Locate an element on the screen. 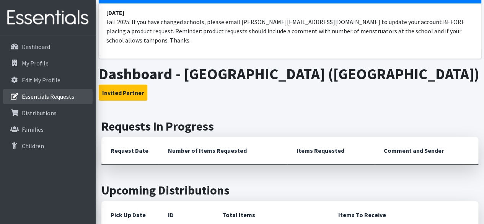 The height and width of the screenshot is (224, 484). p: My Profile is located at coordinates (35, 63).